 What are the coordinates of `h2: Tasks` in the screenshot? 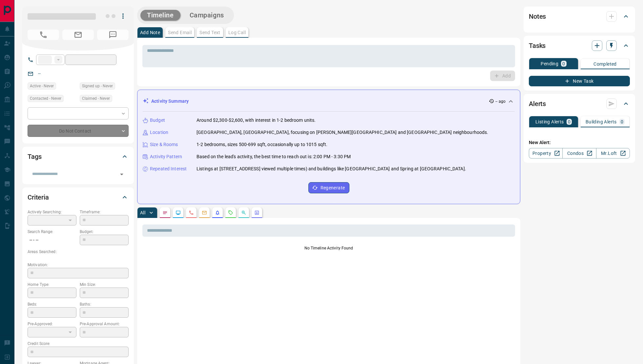 It's located at (537, 45).